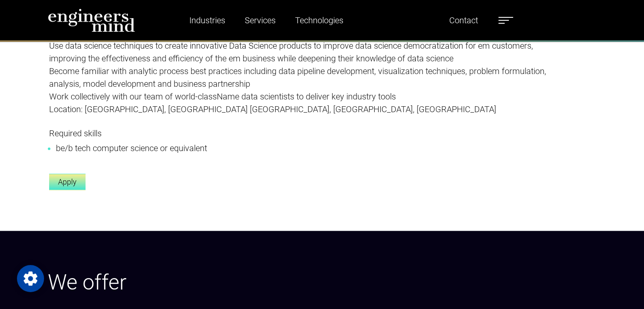 The width and height of the screenshot is (644, 309). I want to click on p: Work collectively with our team of world-className data scientists to deliver key industry tools, so click(309, 96).